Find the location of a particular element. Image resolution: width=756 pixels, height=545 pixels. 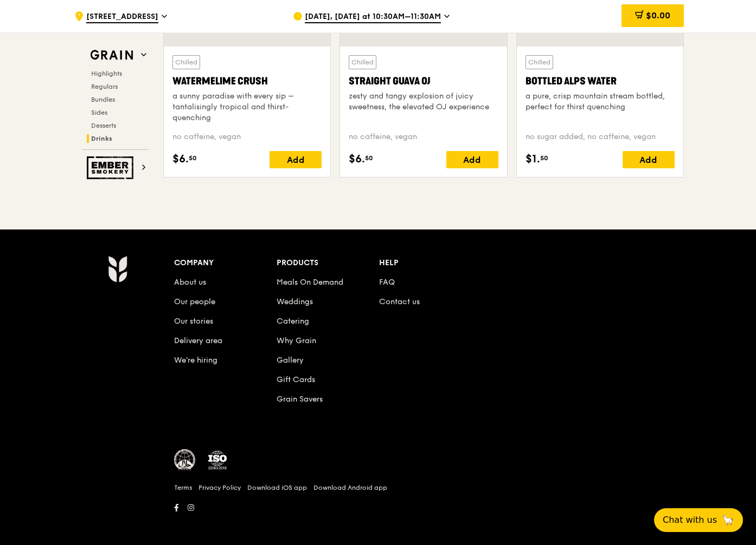

span: Chat with us is located at coordinates (689, 520).